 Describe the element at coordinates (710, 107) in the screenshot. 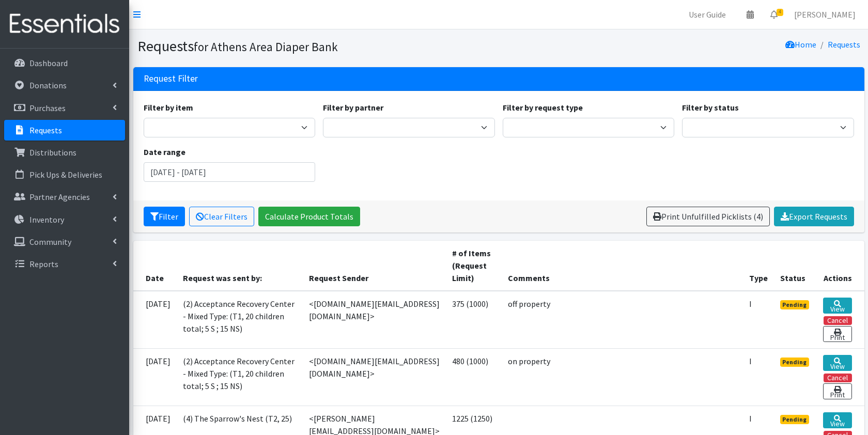

I see `label: Filter by status` at that location.